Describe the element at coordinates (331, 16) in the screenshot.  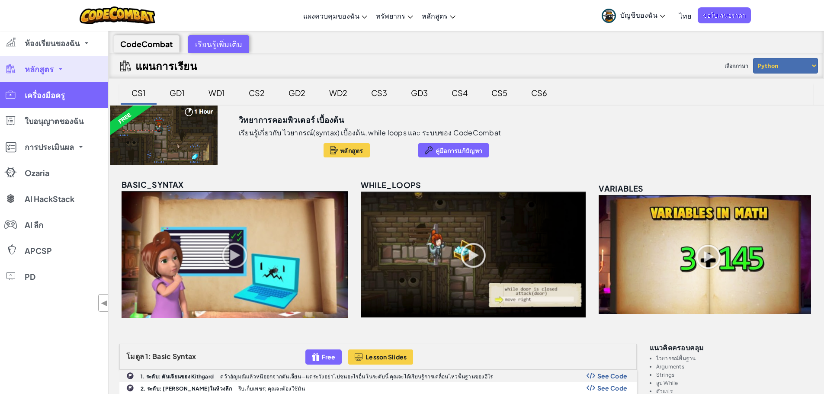
I see `span: แผงควบคุมของฉัน` at that location.